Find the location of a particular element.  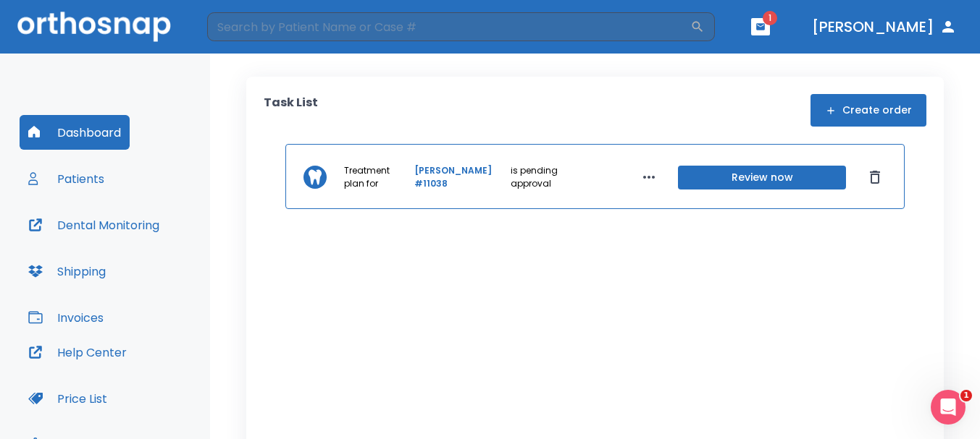

a: Dashboard is located at coordinates (74, 133).